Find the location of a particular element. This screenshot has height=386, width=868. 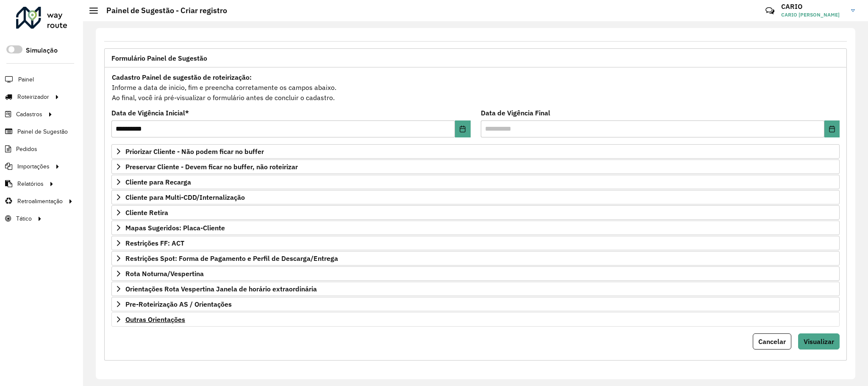

a: Cliente Retira is located at coordinates (476, 212).